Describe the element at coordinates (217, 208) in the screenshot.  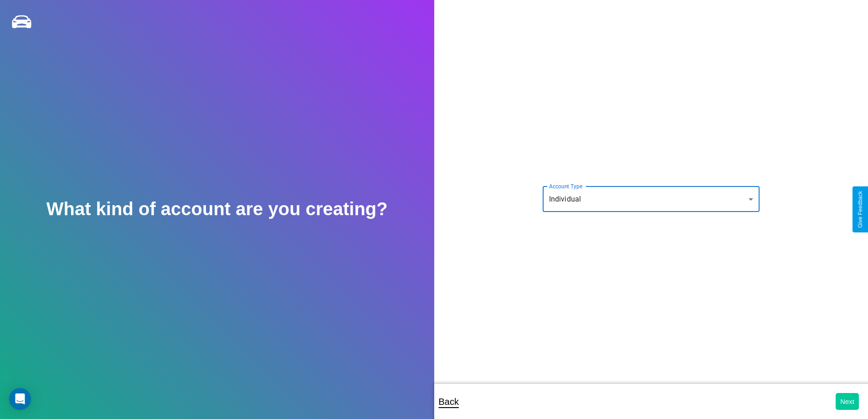
I see `h2: What kind of account are you creating?` at that location.